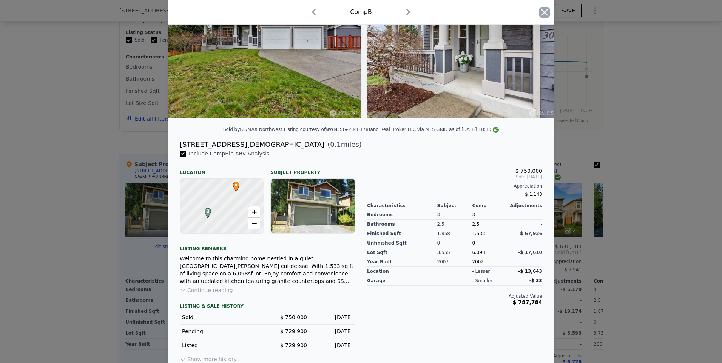 Image resolution: width=722 pixels, height=363 pixels. Describe the element at coordinates (482, 281) in the screenshot. I see `div: - smaller` at that location.